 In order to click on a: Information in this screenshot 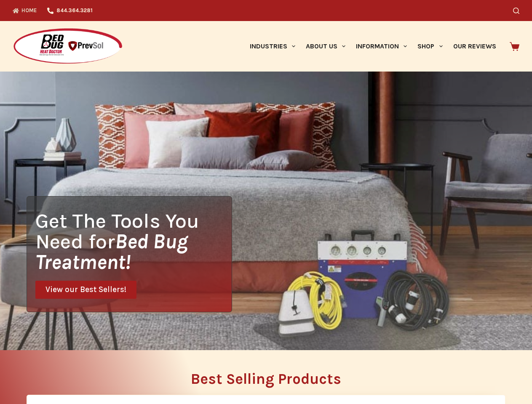, I will do `click(382, 46)`.